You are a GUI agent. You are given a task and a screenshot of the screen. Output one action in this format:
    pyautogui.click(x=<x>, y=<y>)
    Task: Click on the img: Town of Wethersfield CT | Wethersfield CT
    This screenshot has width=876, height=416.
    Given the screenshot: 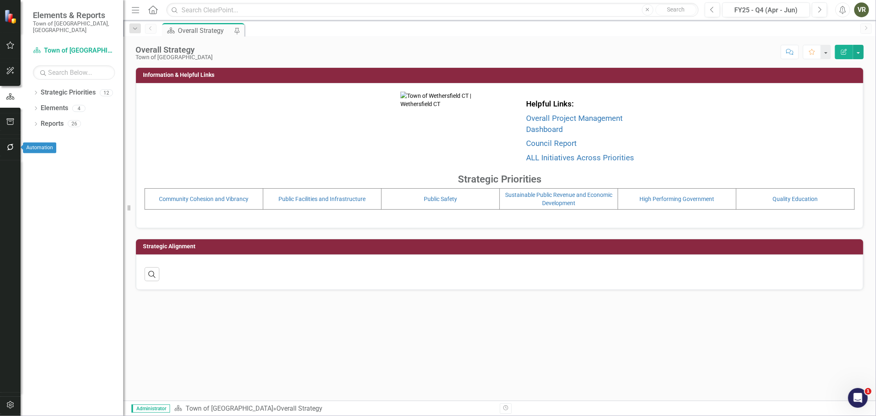 What is the action you would take?
    pyautogui.click(x=440, y=131)
    